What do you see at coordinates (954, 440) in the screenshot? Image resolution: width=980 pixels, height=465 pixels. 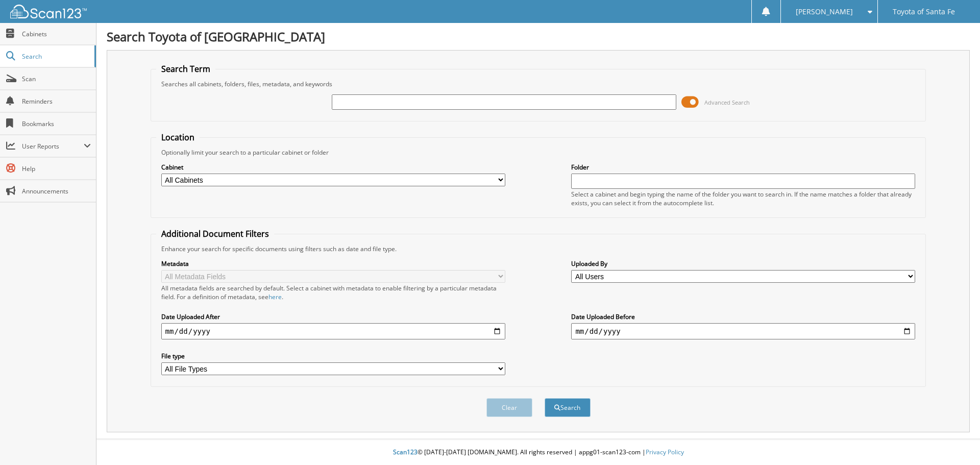 I see `div: Chat Widget` at bounding box center [954, 440].